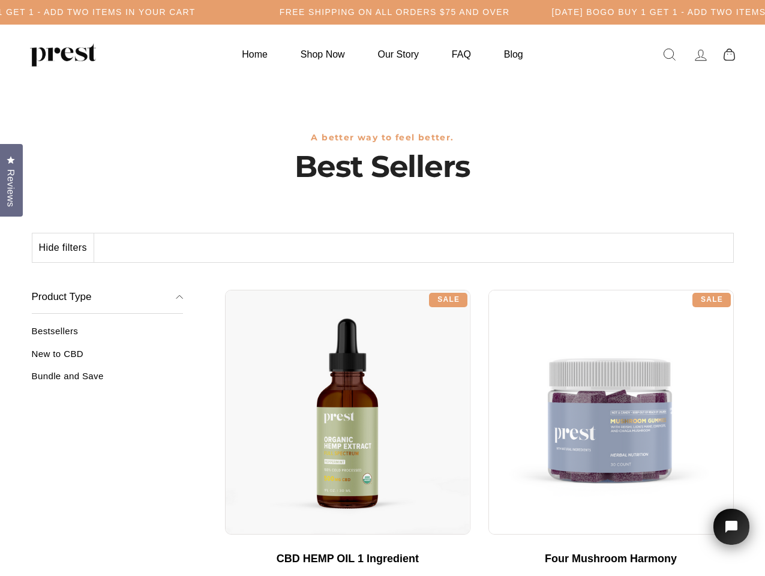  Describe the element at coordinates (383, 167) in the screenshot. I see `h1: Best Sellers` at that location.